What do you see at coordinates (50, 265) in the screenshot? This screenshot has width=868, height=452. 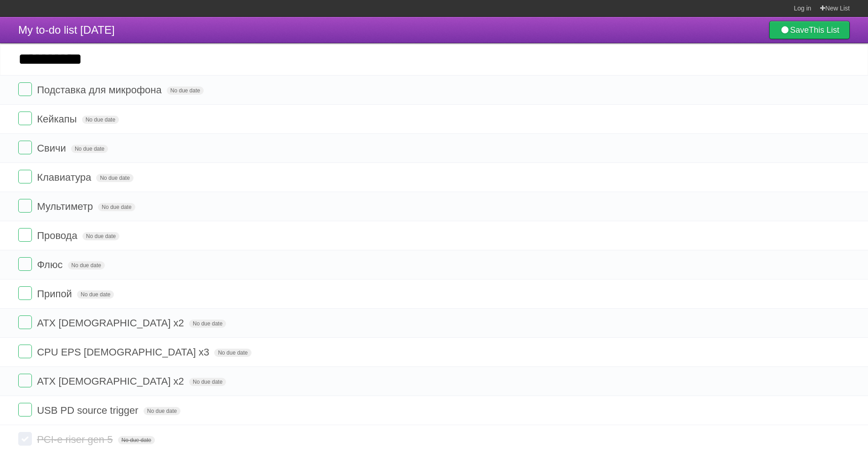 I see `span: Флюс` at bounding box center [50, 265].